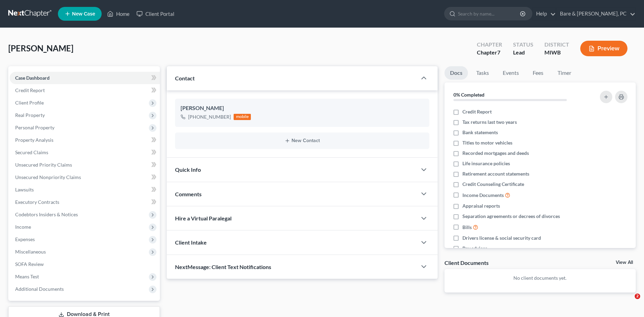 The image size is (644, 317). I want to click on span: Bills, so click(467, 227).